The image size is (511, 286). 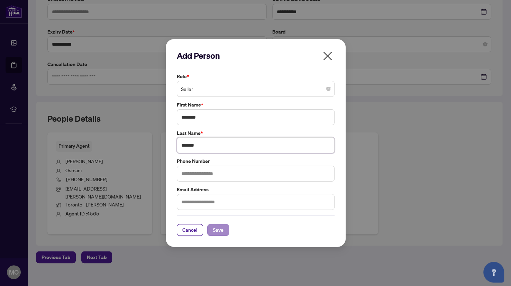 What do you see at coordinates (256, 105) in the screenshot?
I see `label: First Name` at bounding box center [256, 105].